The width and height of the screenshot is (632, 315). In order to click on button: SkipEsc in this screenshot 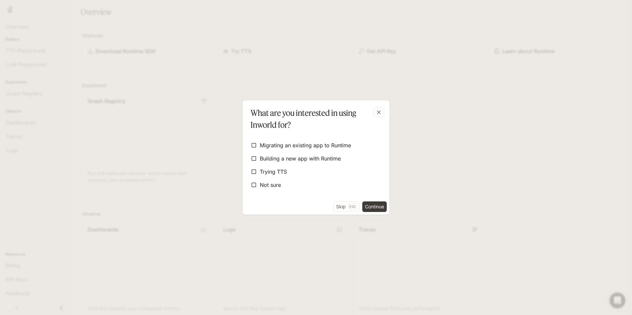, I will do `click(346, 207)`.